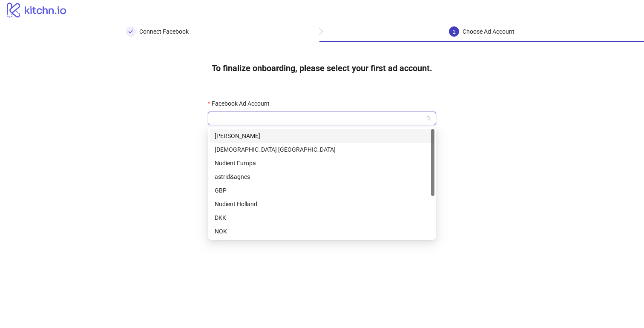 This screenshot has width=644, height=328. I want to click on div: Nudient Sverige, so click(322, 149).